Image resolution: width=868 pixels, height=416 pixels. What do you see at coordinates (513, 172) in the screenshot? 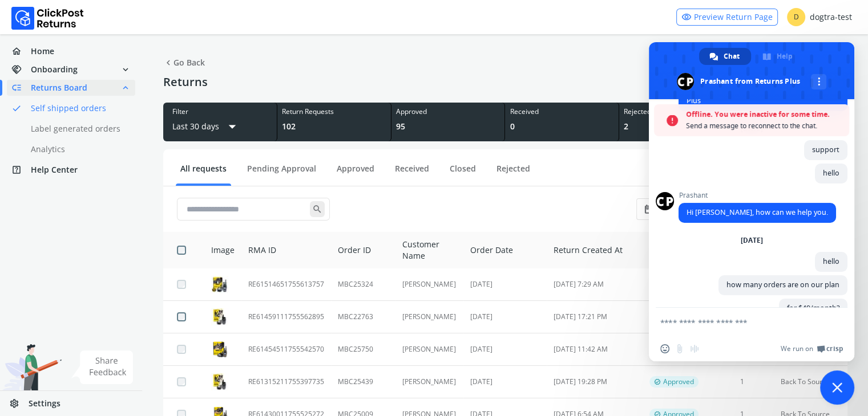
I see `a: Rejected` at bounding box center [513, 172].